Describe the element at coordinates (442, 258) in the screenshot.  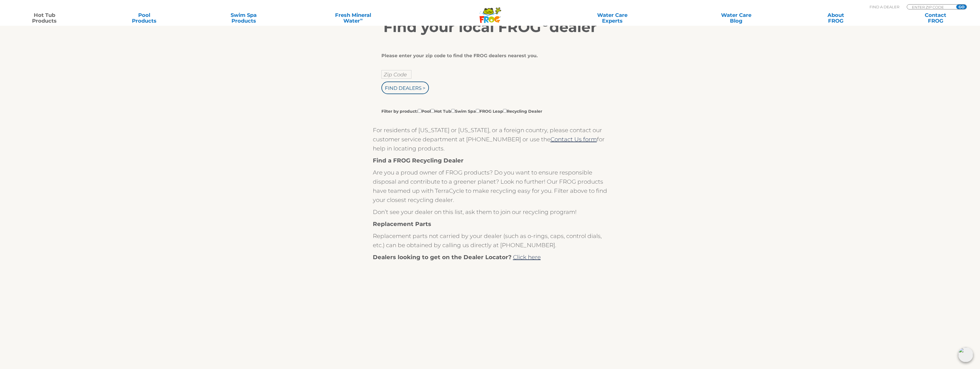
I see `strong: Dealers looking to get on the Dealer Locator?` at that location.